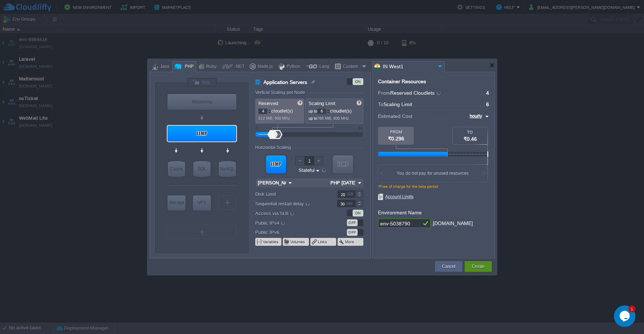 This screenshot has height=334, width=644. I want to click on span: Reserved Cloudlets, so click(416, 93).